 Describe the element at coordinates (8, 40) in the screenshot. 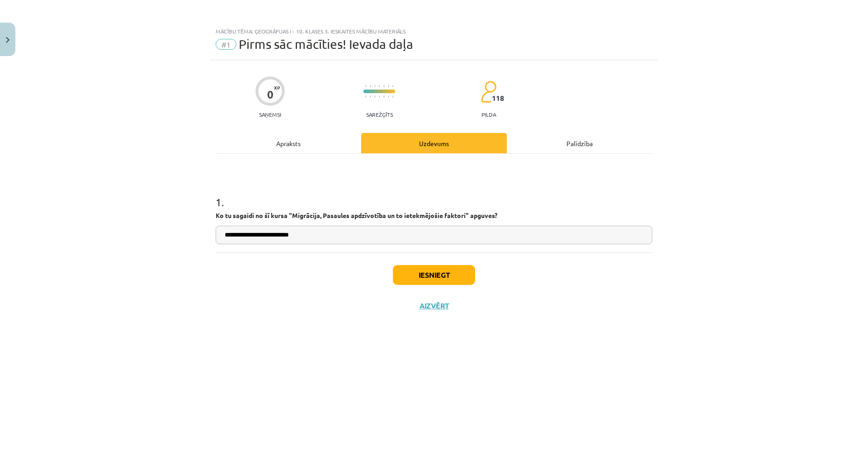

I see `img: icon-close-lesson-0947bae3869378f0d4975bcd49f059093ad1ed9edebbc8119c70593378902aed.svg` at that location.